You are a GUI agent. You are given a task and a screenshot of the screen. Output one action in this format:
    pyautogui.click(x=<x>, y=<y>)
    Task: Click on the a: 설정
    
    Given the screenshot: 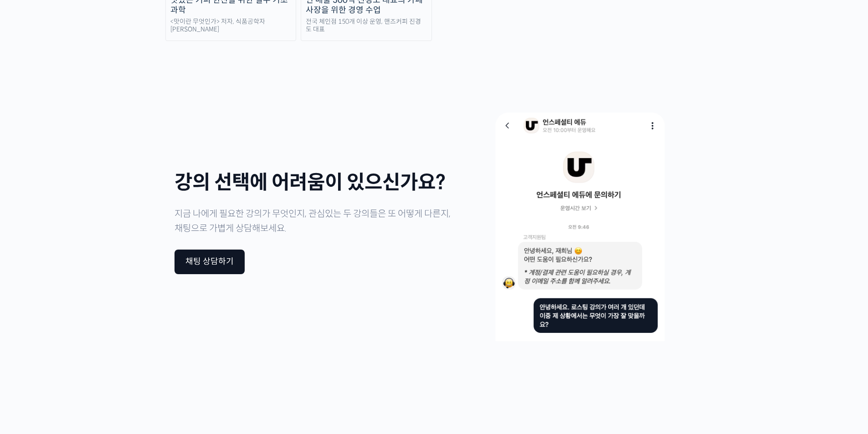 What is the action you would take?
    pyautogui.click(x=146, y=300)
    